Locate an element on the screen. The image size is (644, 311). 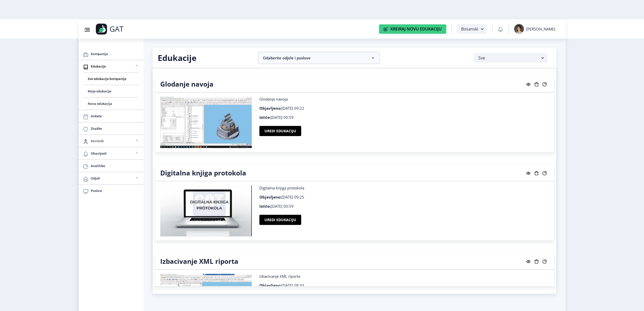
span: Obavijesti is located at coordinates (112, 153).